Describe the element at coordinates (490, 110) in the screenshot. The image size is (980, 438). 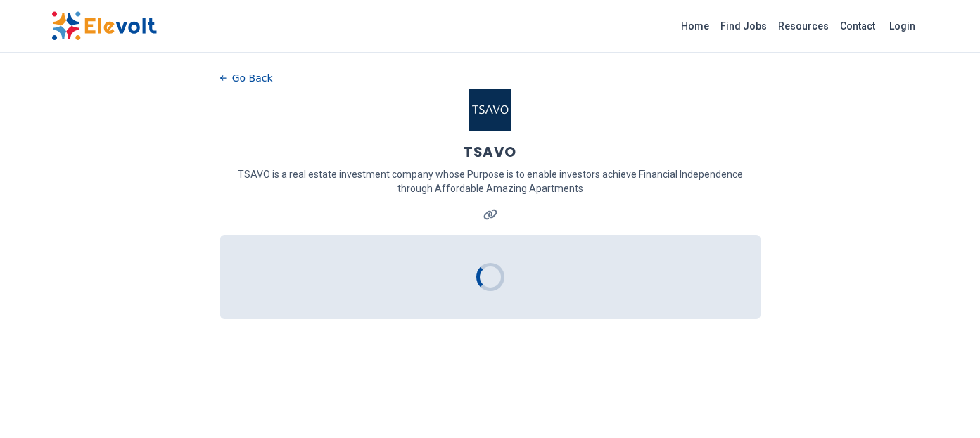
I see `img: TSAVO` at that location.